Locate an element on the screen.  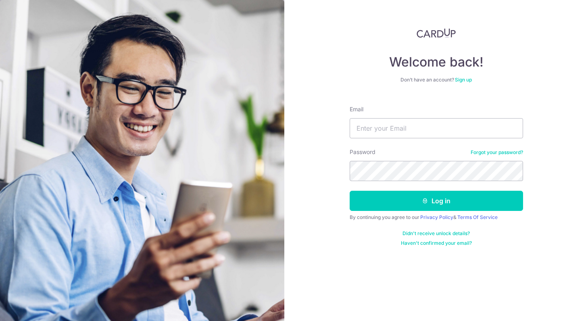
a: Terms Of Service is located at coordinates (477, 217).